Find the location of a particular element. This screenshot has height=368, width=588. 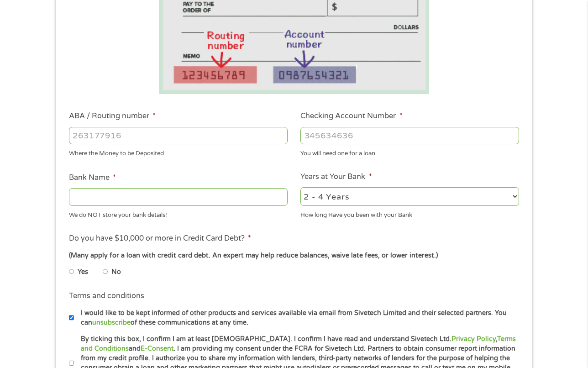

a: Privacy Policy is located at coordinates (473, 338).